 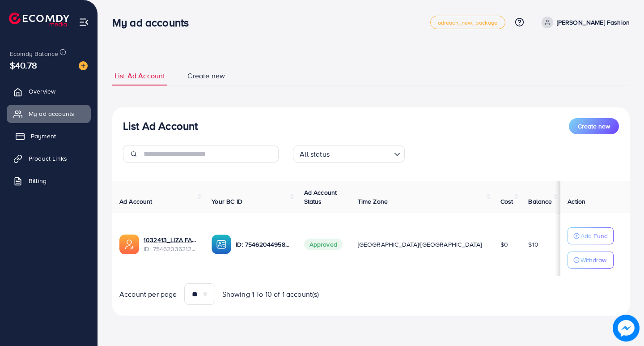 What do you see at coordinates (171, 248) in the screenshot?
I see `span: ID: 7546203621264916487` at bounding box center [171, 248].